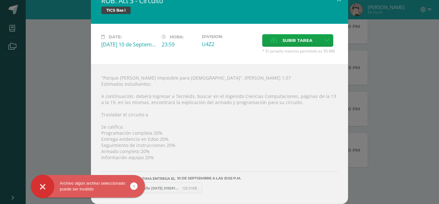  I want to click on span: Date:, so click(115, 37).